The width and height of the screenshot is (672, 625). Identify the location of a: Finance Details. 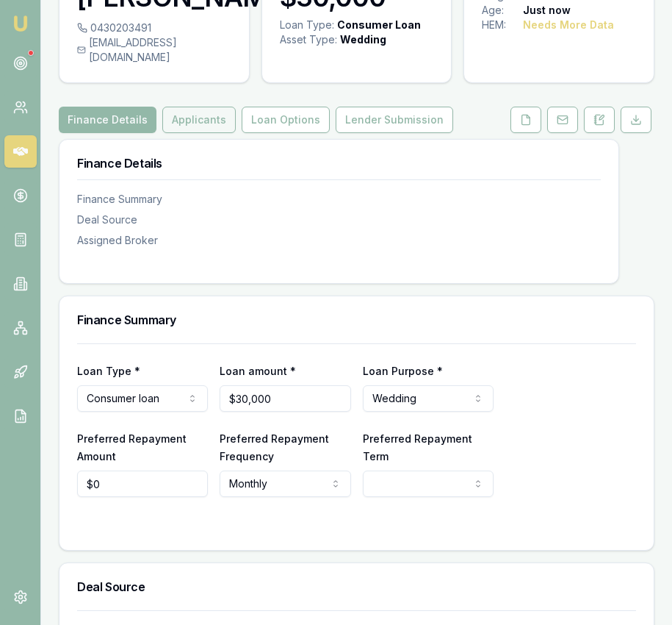
(109, 120).